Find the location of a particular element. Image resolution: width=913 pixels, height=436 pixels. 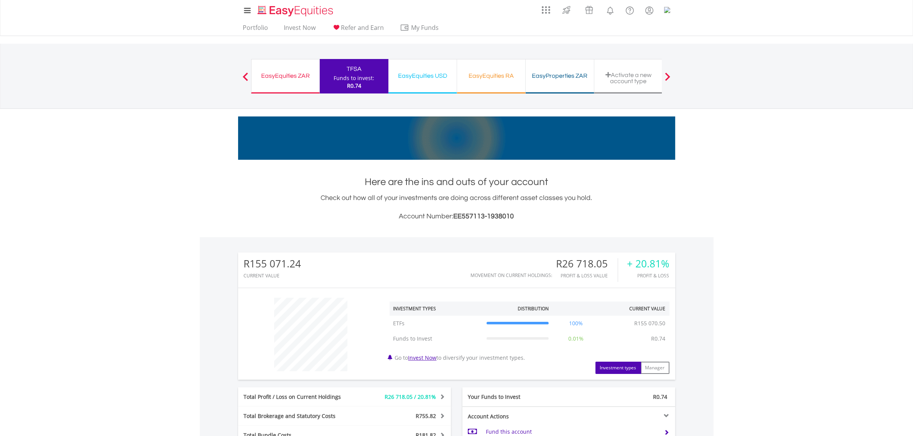

div: TFSA is located at coordinates (354, 69).